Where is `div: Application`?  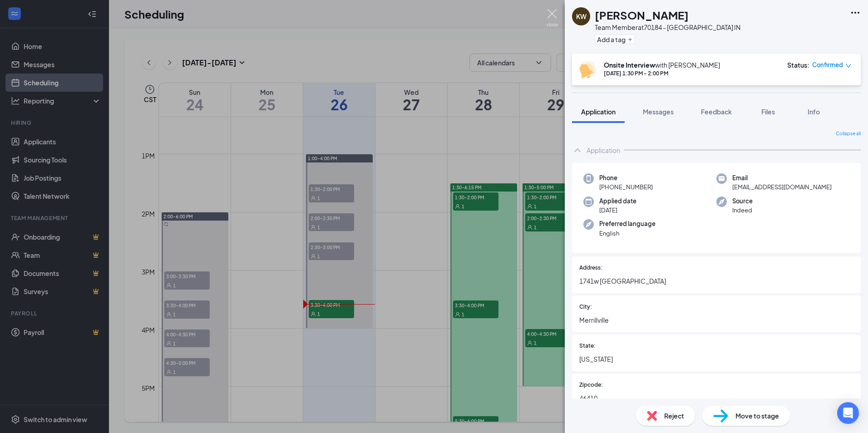
div: Application is located at coordinates (604, 150).